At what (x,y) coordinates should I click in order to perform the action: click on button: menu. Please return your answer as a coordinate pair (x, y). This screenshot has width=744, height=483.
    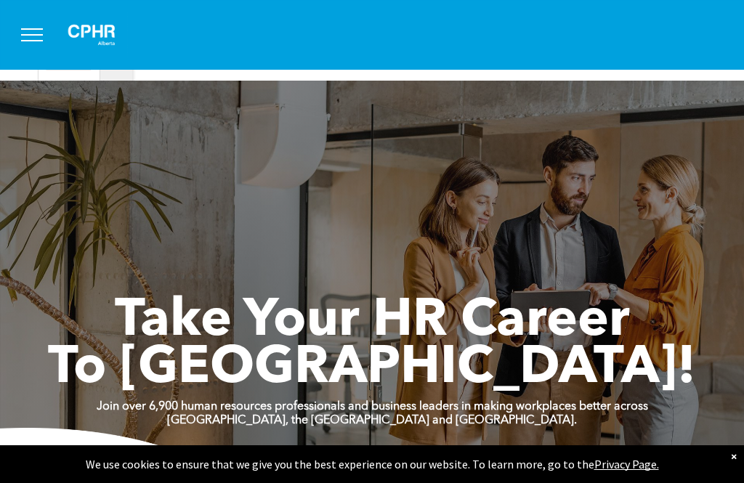
    Looking at the image, I should click on (32, 35).